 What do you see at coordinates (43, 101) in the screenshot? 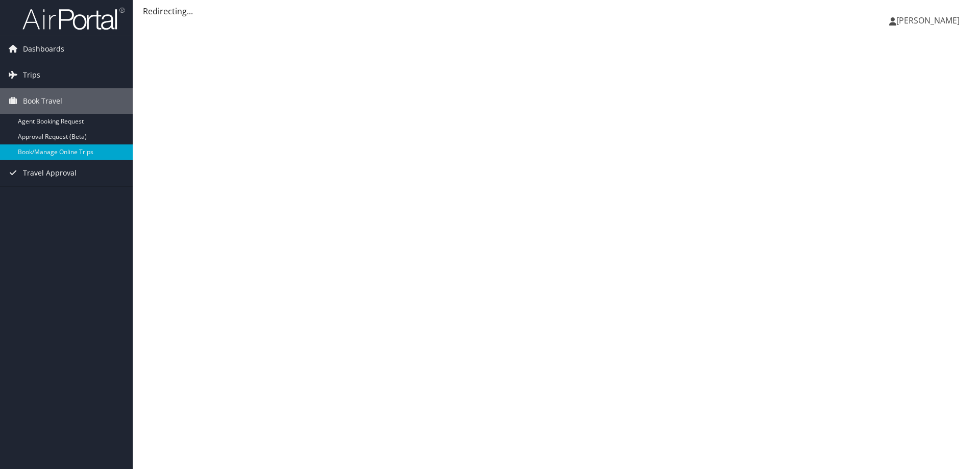
I see `span: Book Travel` at bounding box center [43, 101].